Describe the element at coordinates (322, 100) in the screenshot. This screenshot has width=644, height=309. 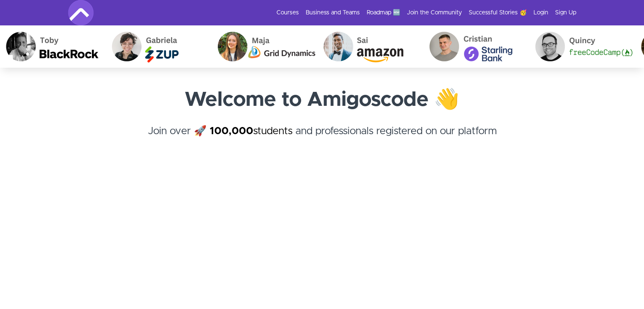
I see `strong: Welcome to Amigoscode 👋` at that location.